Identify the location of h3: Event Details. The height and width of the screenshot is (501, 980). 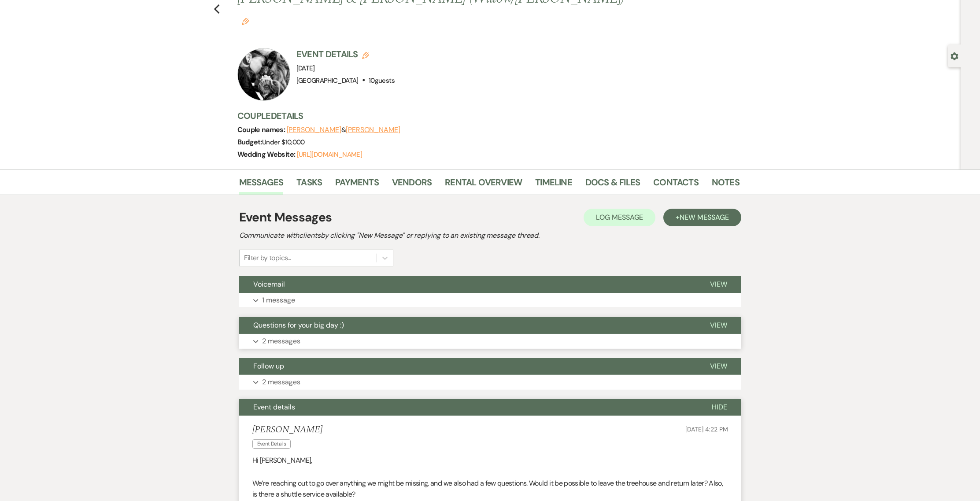
(345, 54).